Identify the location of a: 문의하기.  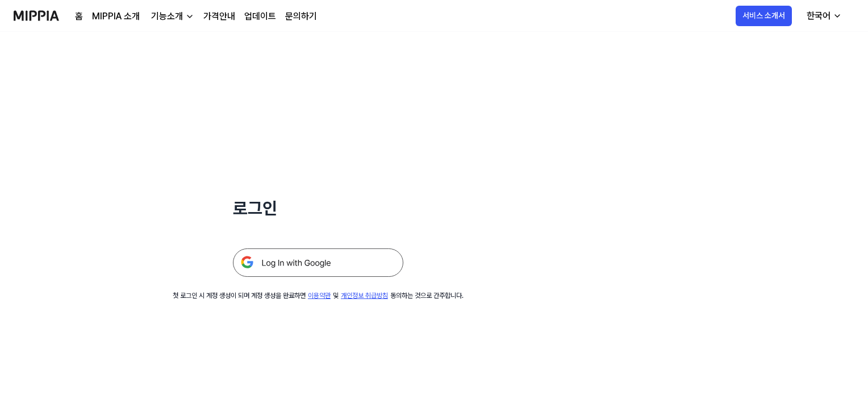
(301, 16).